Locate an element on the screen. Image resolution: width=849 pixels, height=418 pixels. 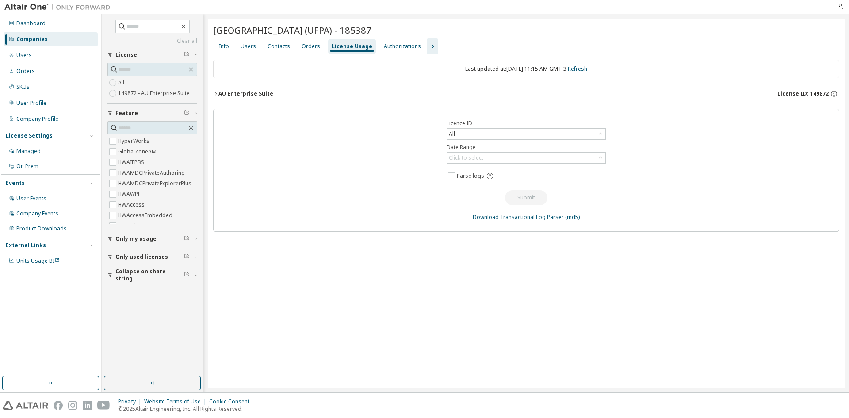
div: Companies is located at coordinates (32, 39).